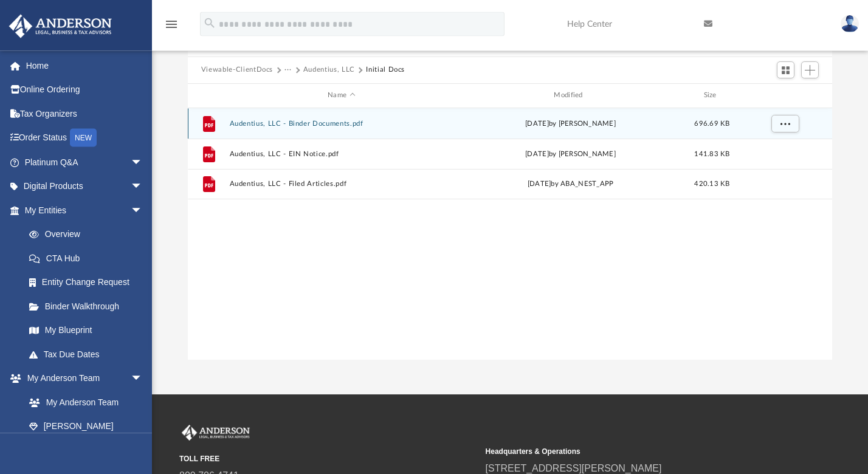  What do you see at coordinates (85, 210) in the screenshot?
I see `a: My Entitiesarrow_drop_down` at bounding box center [85, 210].